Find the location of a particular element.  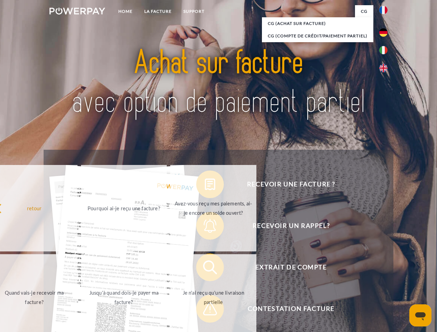

a: LA FACTURE is located at coordinates (158, 11).